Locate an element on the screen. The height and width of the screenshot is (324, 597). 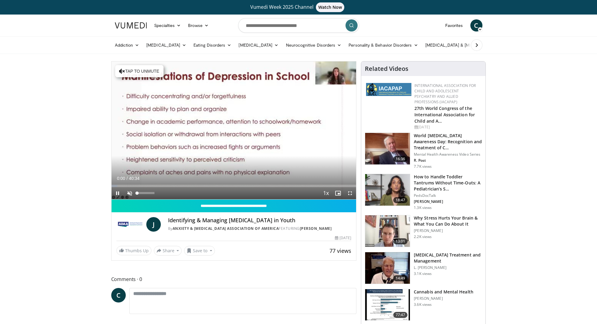
a: 18:47 How to Handle Toddler Tantrums Without Time-Outs: A Pediatrician’s S… PedsDocTalk [PERSON_N... is located at coordinates (423, 192).